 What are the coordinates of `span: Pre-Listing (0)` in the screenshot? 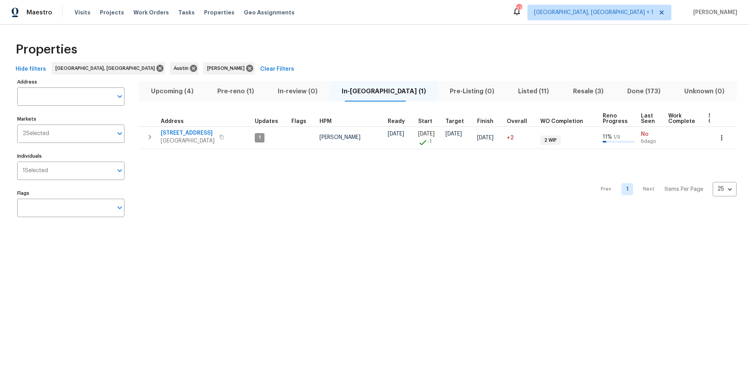 It's located at (472, 91).